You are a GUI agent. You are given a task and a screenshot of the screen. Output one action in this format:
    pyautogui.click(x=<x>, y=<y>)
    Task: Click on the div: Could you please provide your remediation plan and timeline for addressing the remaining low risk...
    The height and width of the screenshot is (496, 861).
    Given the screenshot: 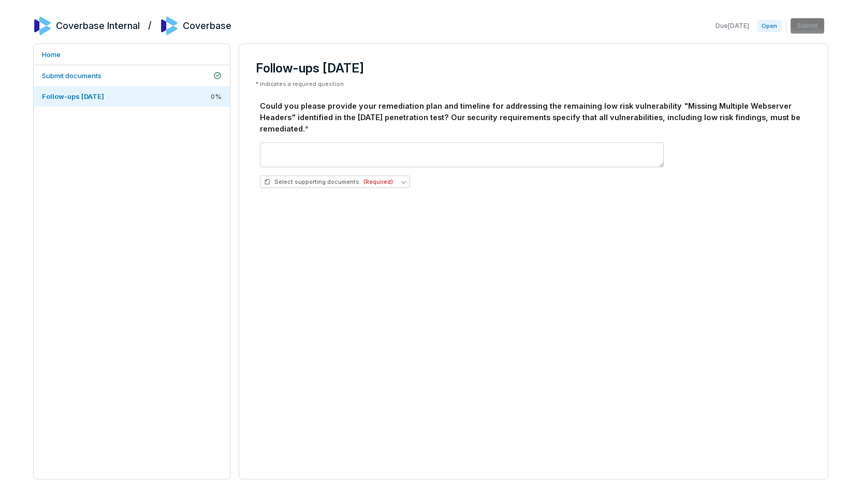 What is the action you would take?
    pyautogui.click(x=533, y=117)
    